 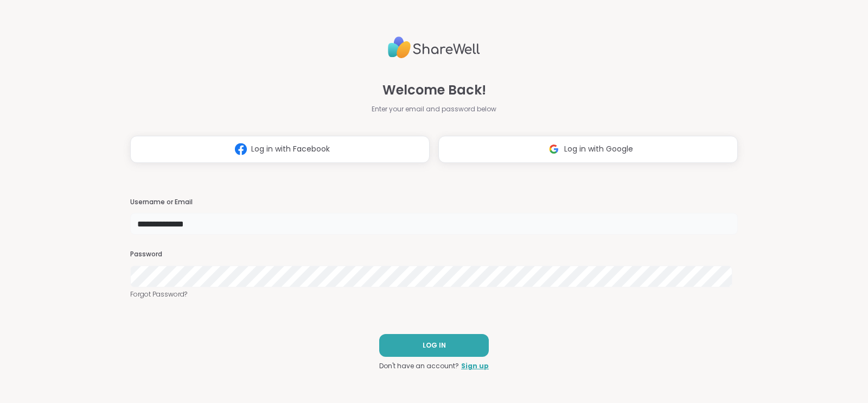 I want to click on h3: Username or Email, so click(x=434, y=202).